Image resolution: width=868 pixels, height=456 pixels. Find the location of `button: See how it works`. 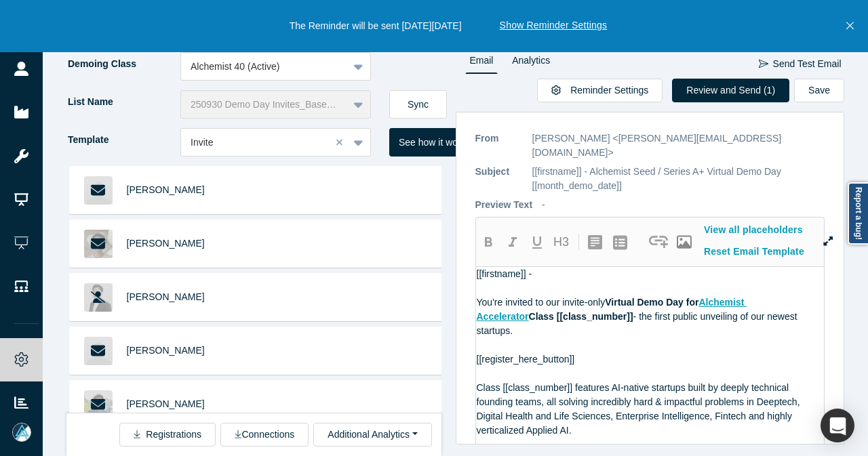

button: See how it works is located at coordinates (435, 143).